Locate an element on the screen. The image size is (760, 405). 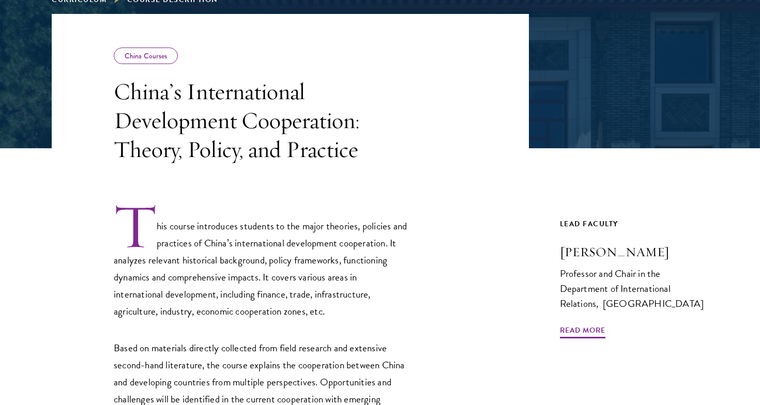
div: Lead Faculty is located at coordinates (634, 224).